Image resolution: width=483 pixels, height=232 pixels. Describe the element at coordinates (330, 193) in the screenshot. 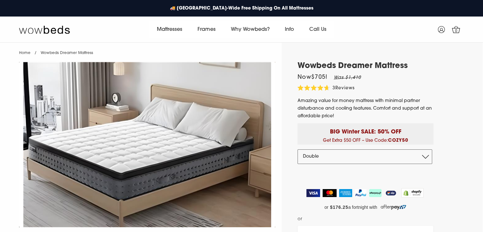

I see `img: MasterCard Logo` at that location.